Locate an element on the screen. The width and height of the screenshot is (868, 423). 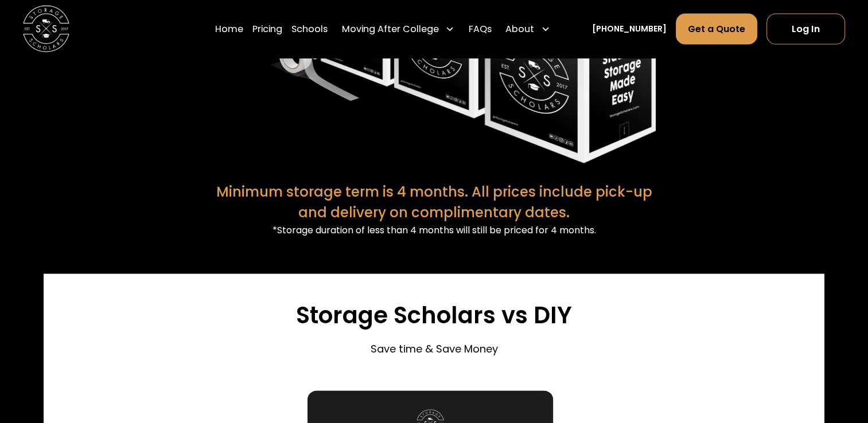
a: Pricing is located at coordinates (267, 29).